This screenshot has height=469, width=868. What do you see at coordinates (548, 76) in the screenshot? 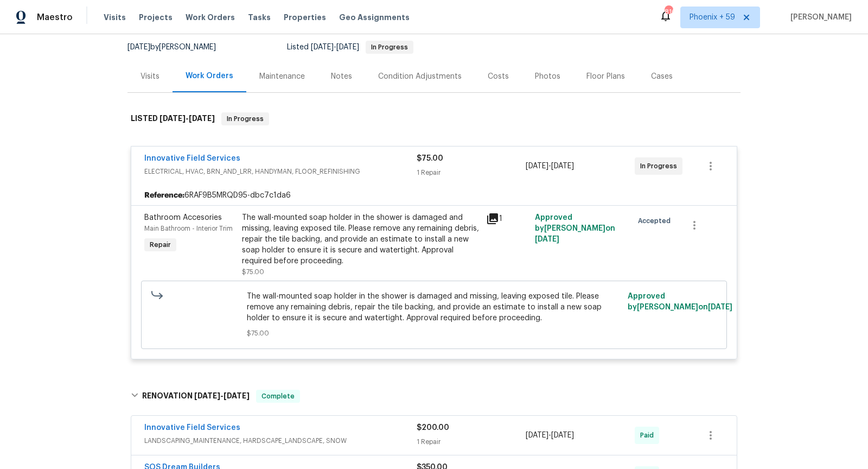
I see `div: Photos` at bounding box center [548, 76].